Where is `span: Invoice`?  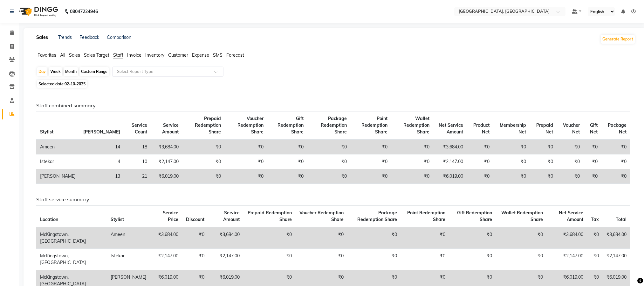
span: Invoice is located at coordinates (134, 55).